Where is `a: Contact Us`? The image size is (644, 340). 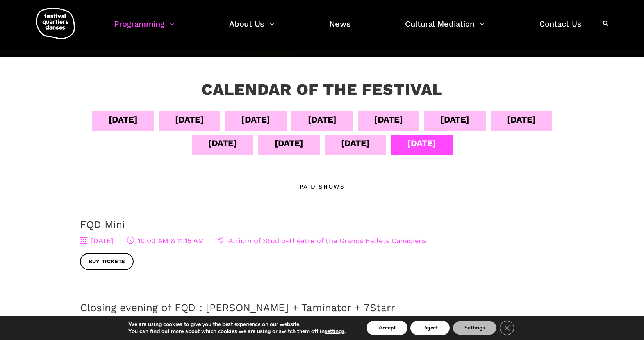 a: Contact Us is located at coordinates (560, 29).